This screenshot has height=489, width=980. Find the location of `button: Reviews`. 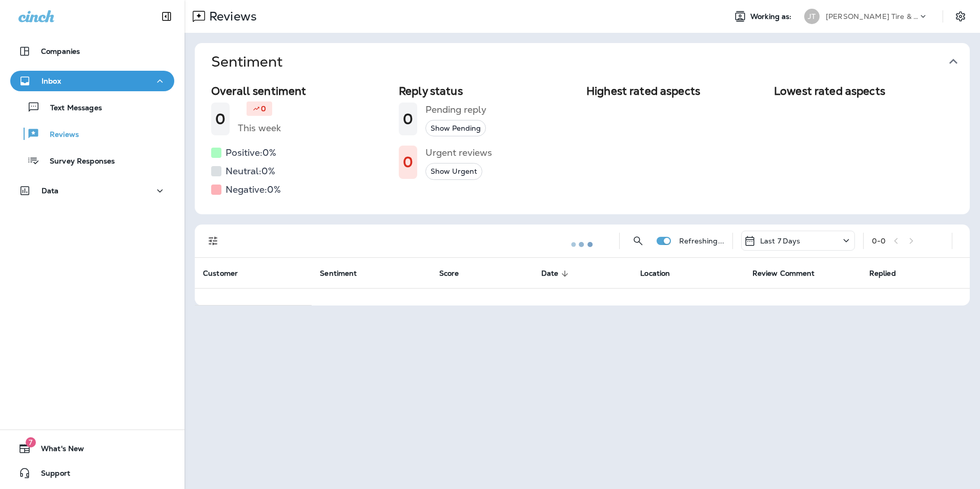

button: Reviews is located at coordinates (92, 134).